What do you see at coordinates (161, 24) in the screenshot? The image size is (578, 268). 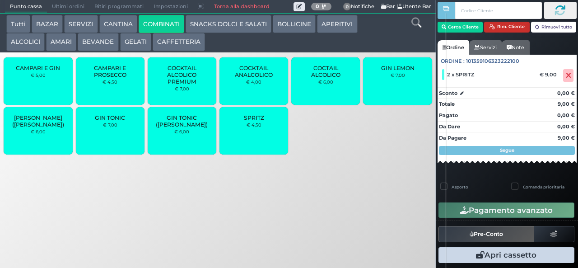 I see `button: COMBINATI` at bounding box center [161, 24].